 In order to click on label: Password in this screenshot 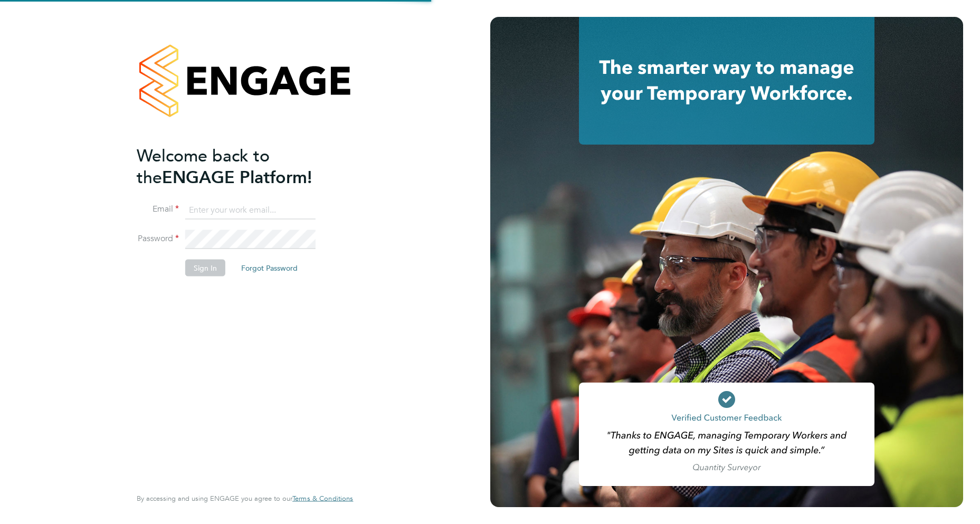, I will do `click(157, 239)`.